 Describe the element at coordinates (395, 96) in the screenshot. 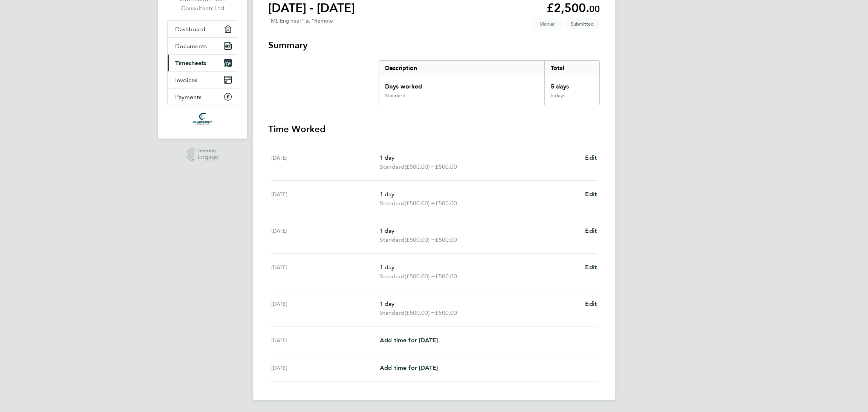

I see `div: Standard` at that location.